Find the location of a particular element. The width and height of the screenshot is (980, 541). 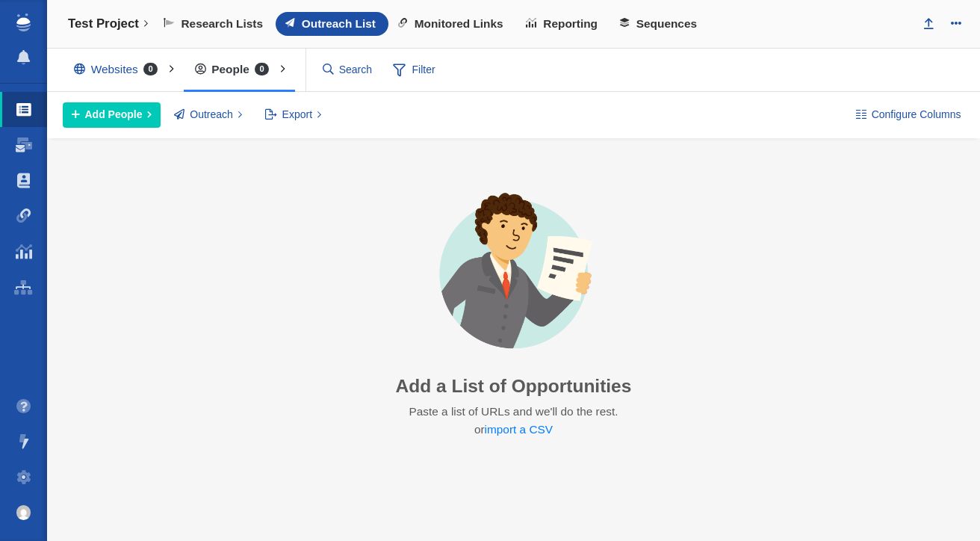

a: Outreach List is located at coordinates (331, 24).